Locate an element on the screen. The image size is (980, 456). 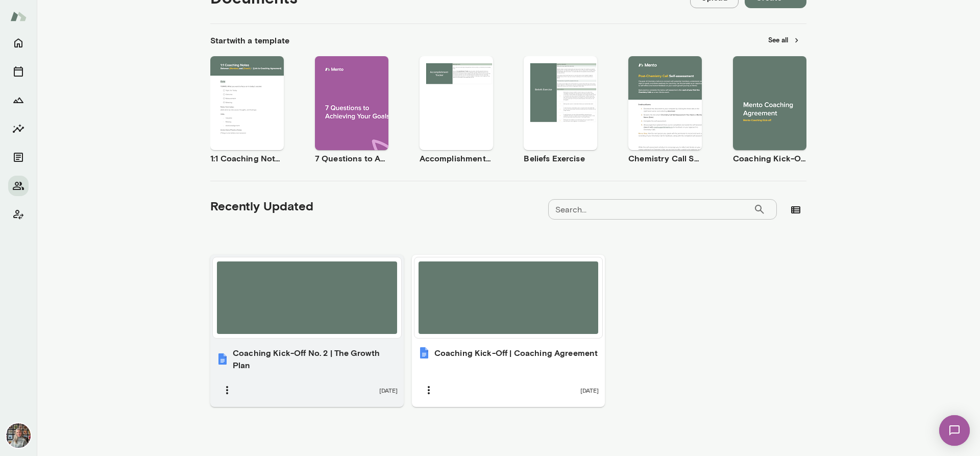
img: Mento is located at coordinates (18, 17).